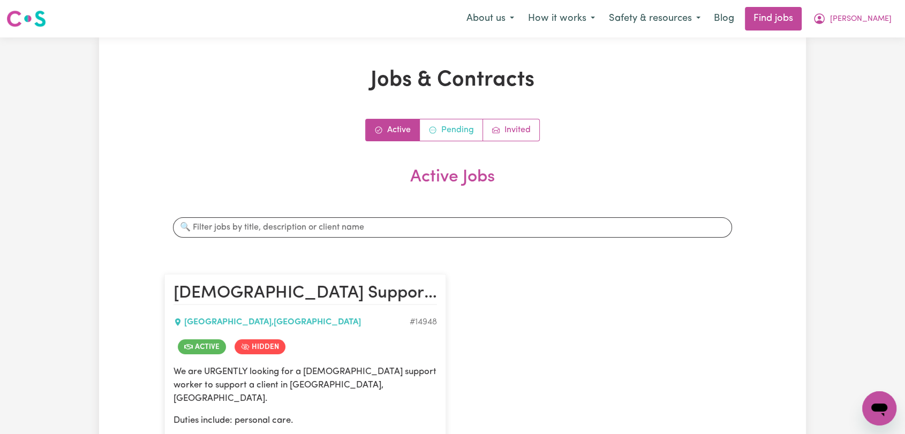  What do you see at coordinates (852, 19) in the screenshot?
I see `button: My Account` at bounding box center [852, 19].